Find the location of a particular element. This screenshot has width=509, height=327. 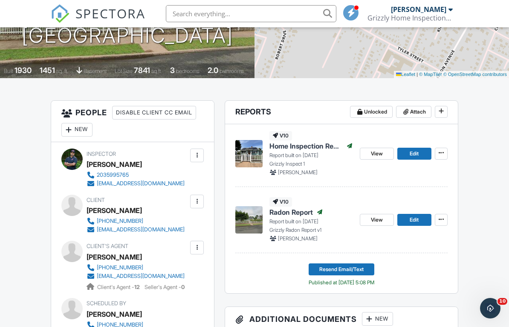

span: Client is located at coordinates (96, 200).